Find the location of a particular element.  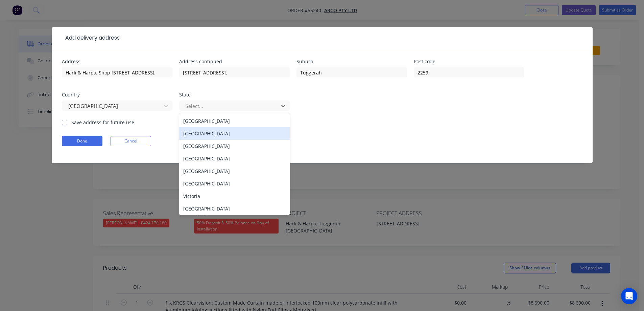

label: Save address for future use is located at coordinates (103, 122).